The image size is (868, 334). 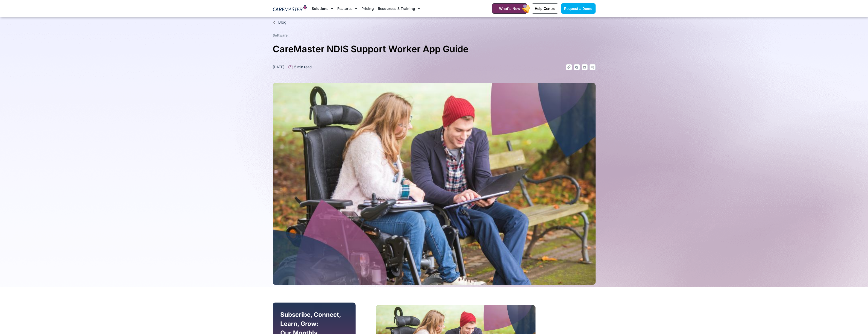 What do you see at coordinates (578, 8) in the screenshot?
I see `a: Request a Demo` at bounding box center [578, 8].